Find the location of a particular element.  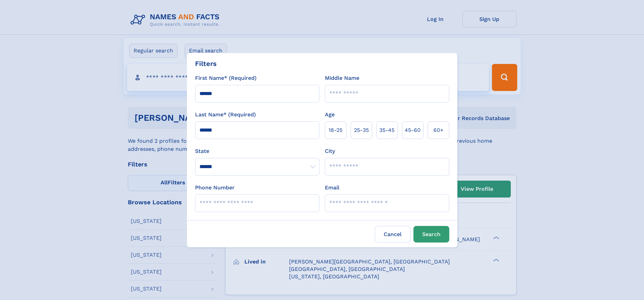

span: 60+ is located at coordinates (438, 130).